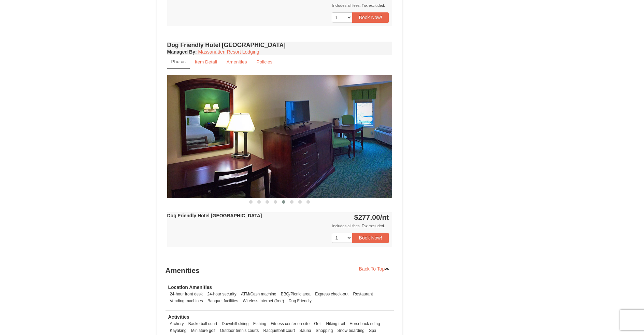 Image resolution: width=644 pixels, height=335 pixels. What do you see at coordinates (237, 62) in the screenshot?
I see `a: Amenities` at bounding box center [237, 62].